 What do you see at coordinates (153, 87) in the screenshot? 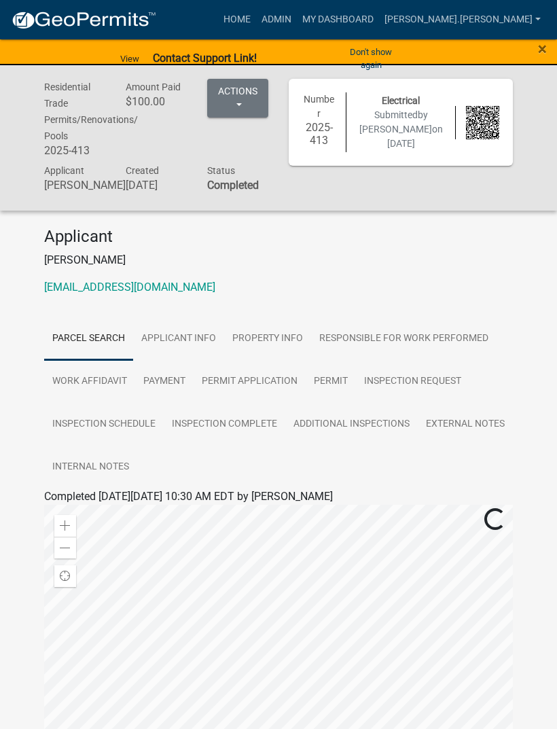
I see `span: Amount Paid` at bounding box center [153, 87].